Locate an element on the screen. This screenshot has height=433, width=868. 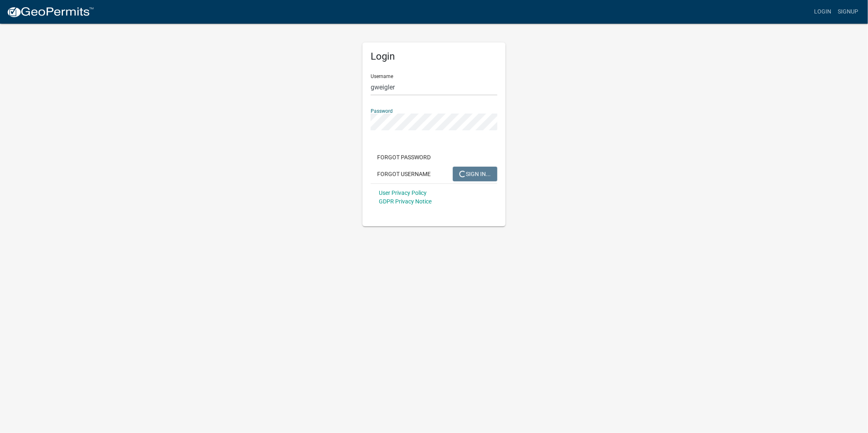
a: GDPR Privacy Notice is located at coordinates (405, 201).